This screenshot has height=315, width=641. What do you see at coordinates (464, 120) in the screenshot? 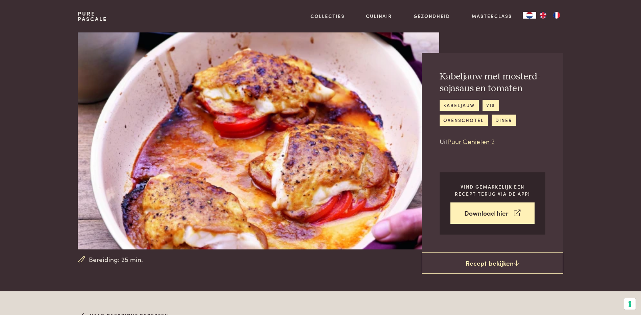
I see `a: ovenschotel` at bounding box center [464, 120].